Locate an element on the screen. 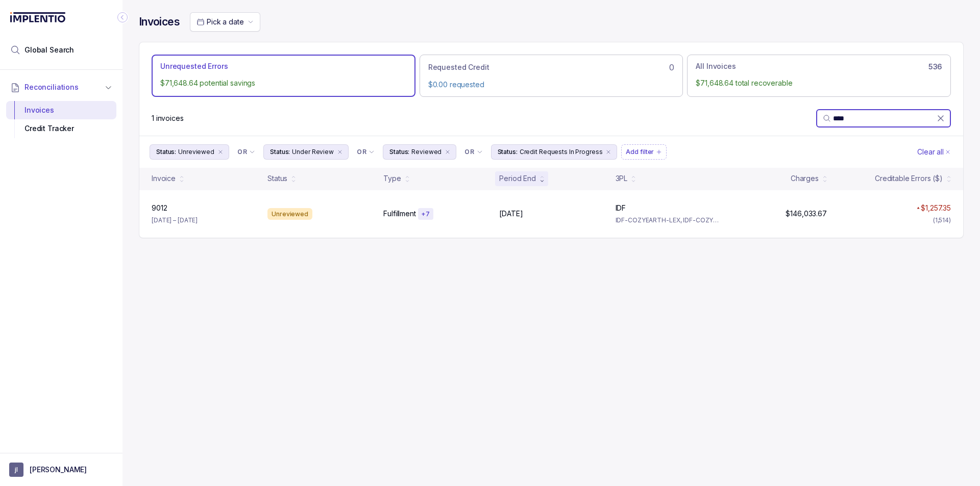  p: Under Review is located at coordinates (313, 152).